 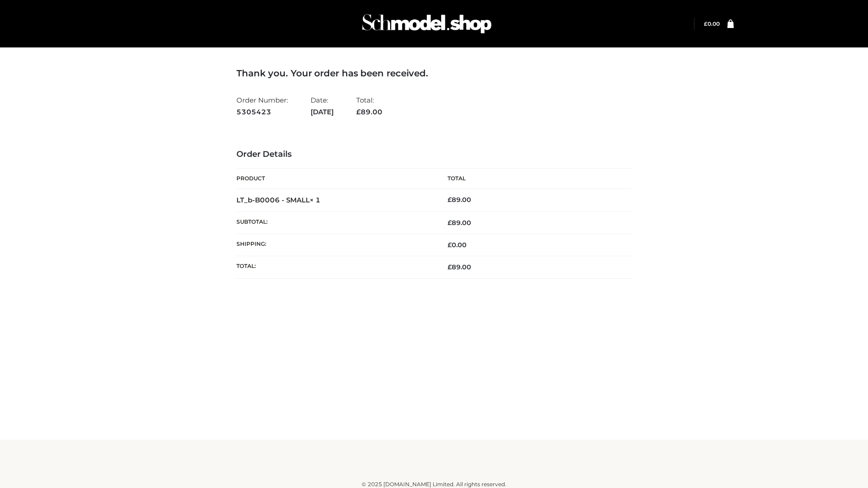 What do you see at coordinates (322, 106) in the screenshot?
I see `li: Date:` at bounding box center [322, 106].